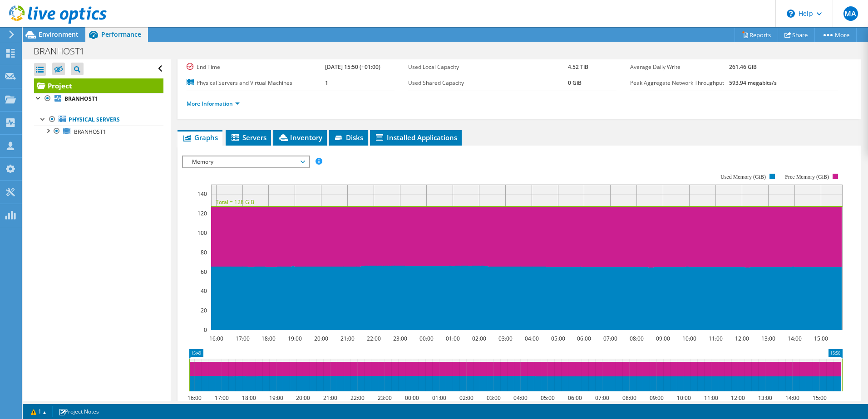 The width and height of the screenshot is (868, 419). I want to click on a: 1, so click(39, 412).